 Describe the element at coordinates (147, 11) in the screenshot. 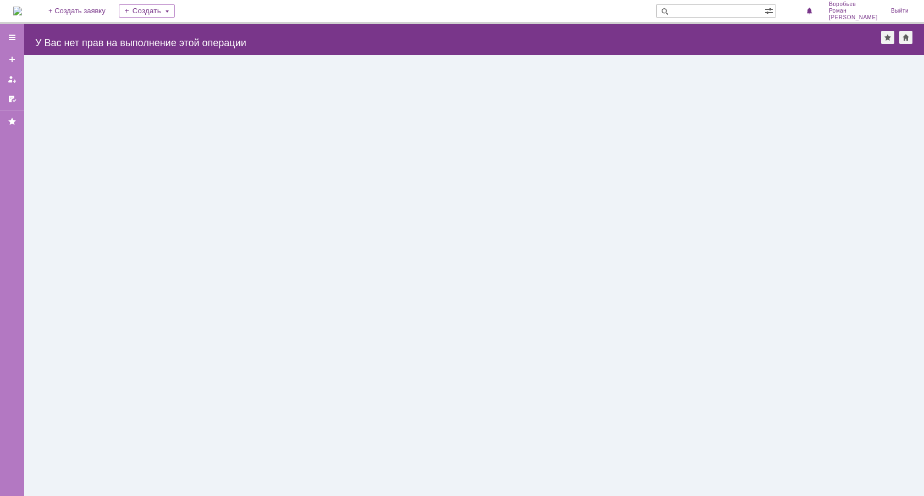

I see `div: Создать` at that location.